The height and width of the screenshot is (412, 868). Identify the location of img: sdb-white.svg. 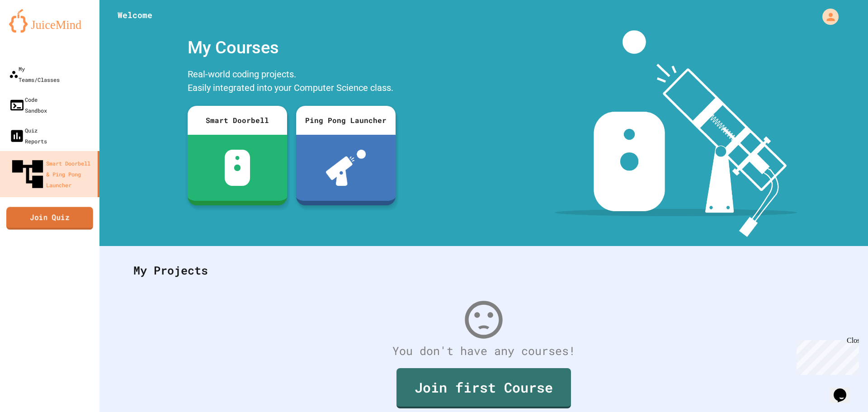
(237, 168).